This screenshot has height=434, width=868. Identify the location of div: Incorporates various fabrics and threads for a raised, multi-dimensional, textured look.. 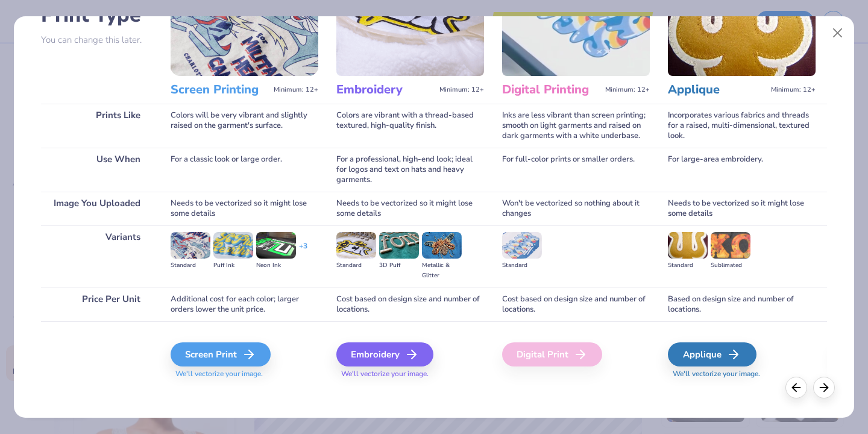
(742, 125).